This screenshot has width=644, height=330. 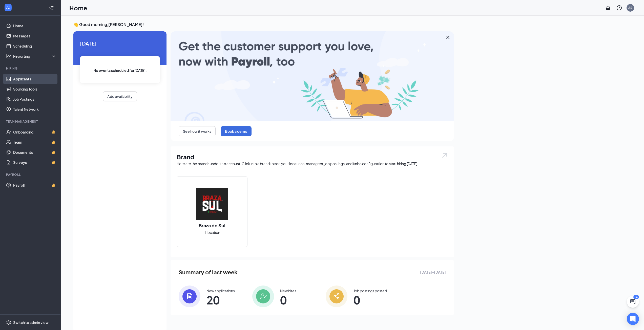 What do you see at coordinates (51, 8) in the screenshot?
I see `svg: Collapse` at bounding box center [51, 8].